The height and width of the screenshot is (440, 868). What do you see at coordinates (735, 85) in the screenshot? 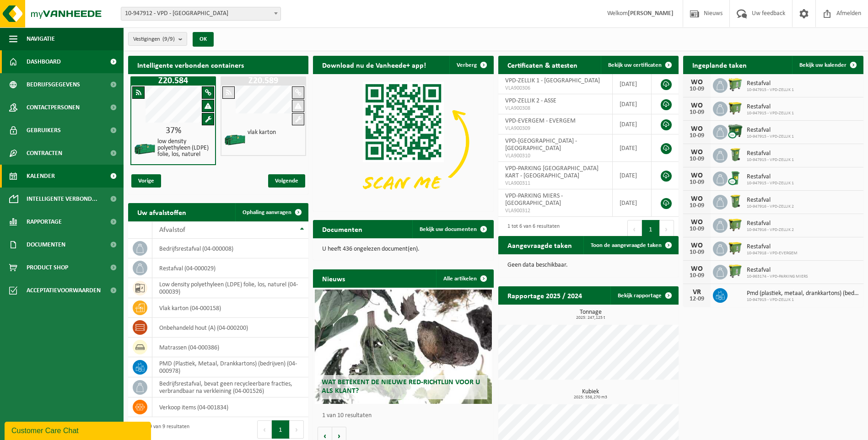
I see `img: WB-0660-HPE-GN-50` at bounding box center [735, 85].